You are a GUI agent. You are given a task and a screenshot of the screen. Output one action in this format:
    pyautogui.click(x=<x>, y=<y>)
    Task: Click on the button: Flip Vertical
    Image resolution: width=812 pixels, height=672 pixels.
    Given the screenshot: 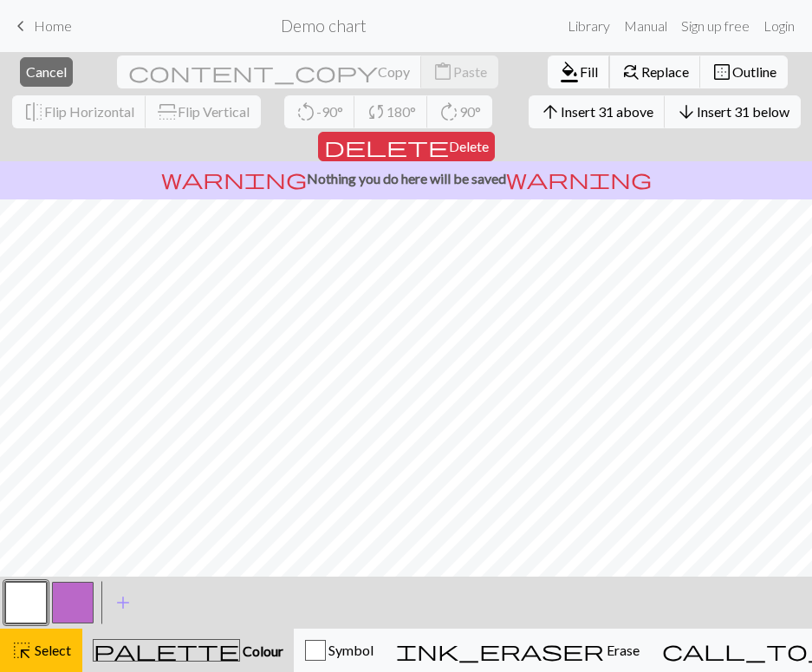 What is the action you would take?
    pyautogui.click(x=203, y=112)
    